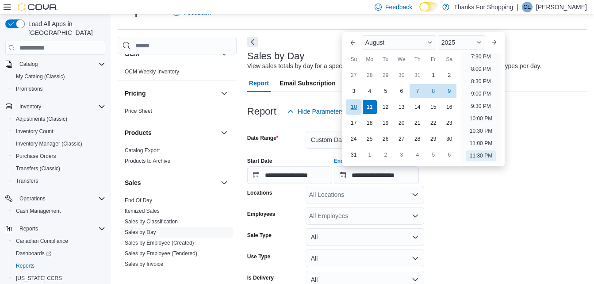 Image resolution: width=594 pixels, height=284 pixels. Describe the element at coordinates (418, 123) in the screenshot. I see `div: day-21` at that location.